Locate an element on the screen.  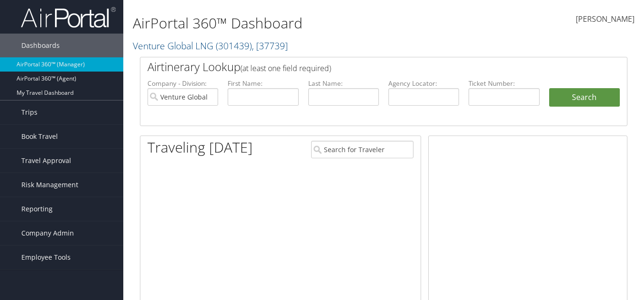
span: Reporting is located at coordinates (37, 209).